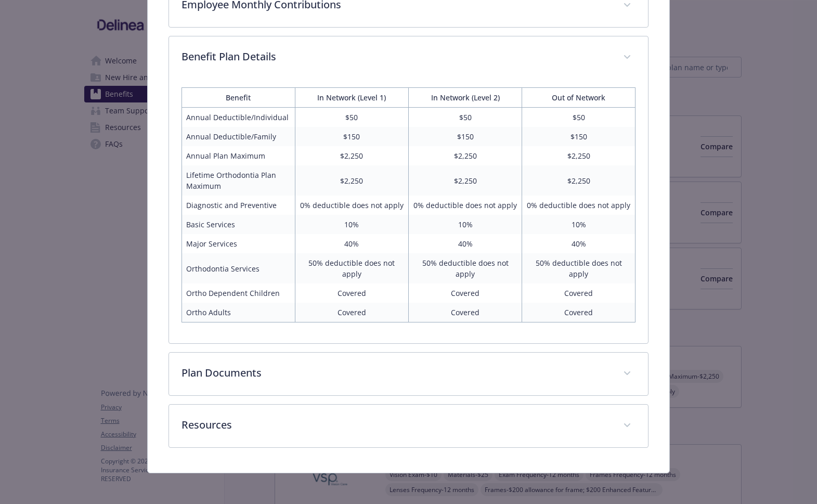 The image size is (817, 504). I want to click on td: Major Services, so click(238, 244).